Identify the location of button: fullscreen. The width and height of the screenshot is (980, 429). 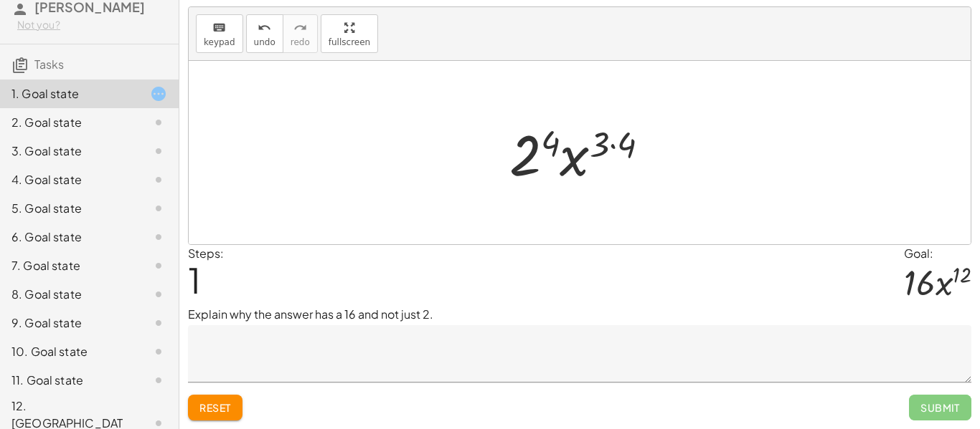
(350, 34).